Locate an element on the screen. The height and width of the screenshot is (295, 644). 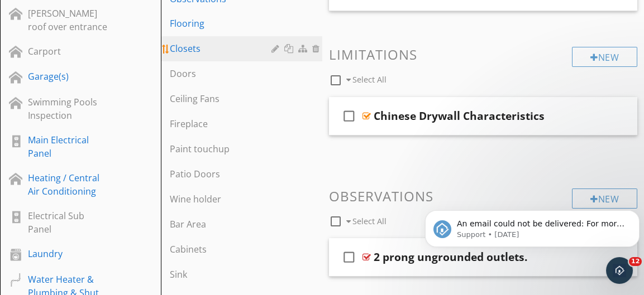
div: Sink is located at coordinates (221, 274).